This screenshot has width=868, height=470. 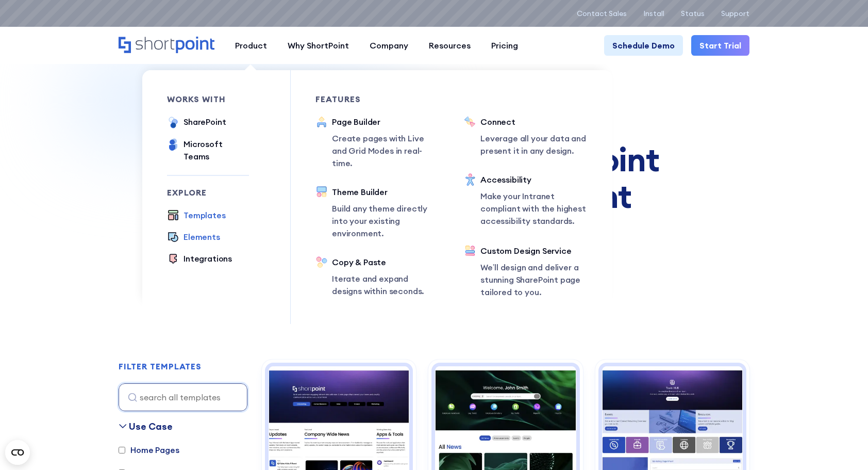 What do you see at coordinates (386, 262) in the screenshot?
I see `div: Copy & Paste` at bounding box center [386, 262].